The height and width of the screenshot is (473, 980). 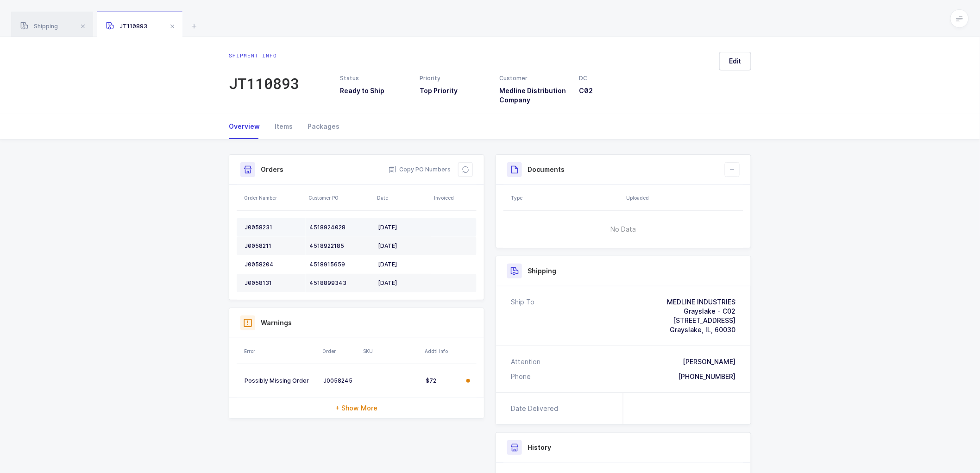 What do you see at coordinates (280, 352) in the screenshot?
I see `div: Error` at bounding box center [280, 352].